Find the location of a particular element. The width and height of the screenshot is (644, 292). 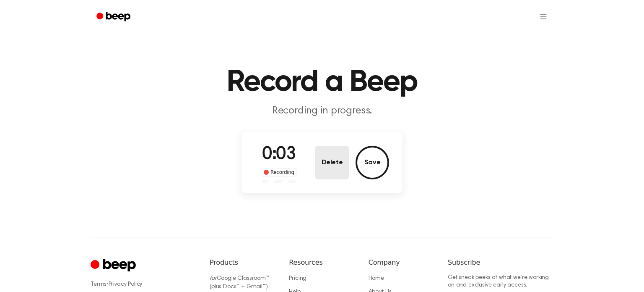

a: Terms is located at coordinates (99, 285).